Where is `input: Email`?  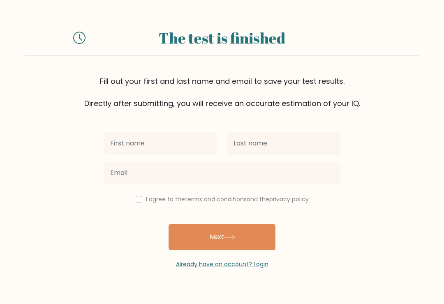 input: Email is located at coordinates (222, 173).